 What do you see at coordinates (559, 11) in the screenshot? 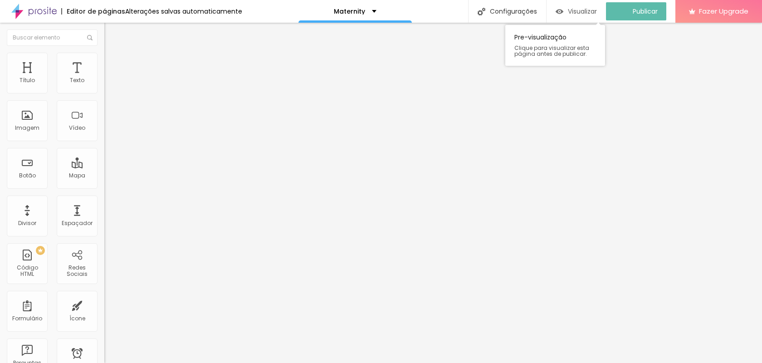
I see `img: view-1.svg` at bounding box center [559, 11].